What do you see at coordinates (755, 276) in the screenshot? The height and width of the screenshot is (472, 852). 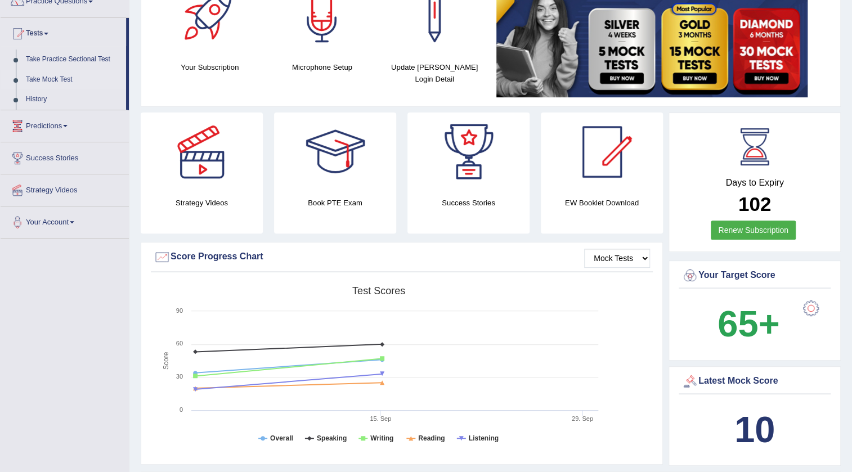 I see `div: Your Target Score` at bounding box center [755, 276].